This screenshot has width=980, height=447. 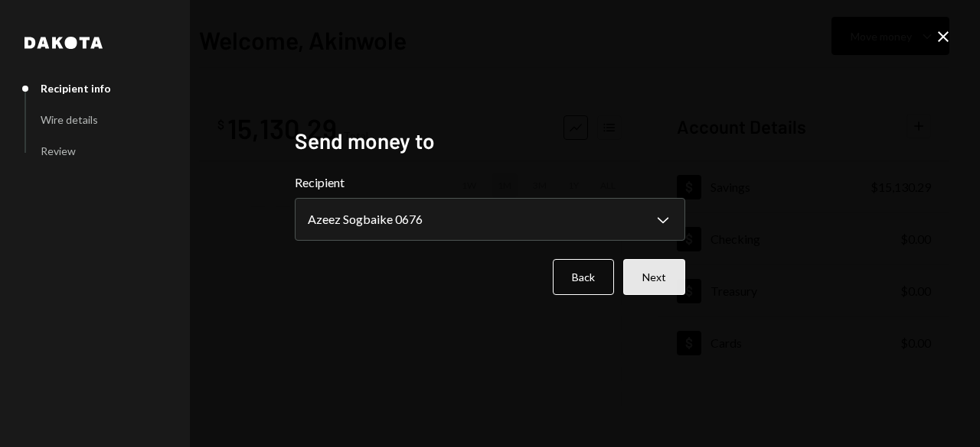 I want to click on button: Back, so click(x=584, y=277).